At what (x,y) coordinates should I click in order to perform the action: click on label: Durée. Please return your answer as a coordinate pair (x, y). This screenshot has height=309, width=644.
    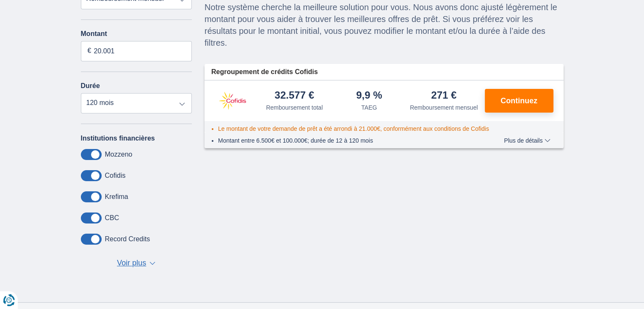
    Looking at the image, I should click on (90, 86).